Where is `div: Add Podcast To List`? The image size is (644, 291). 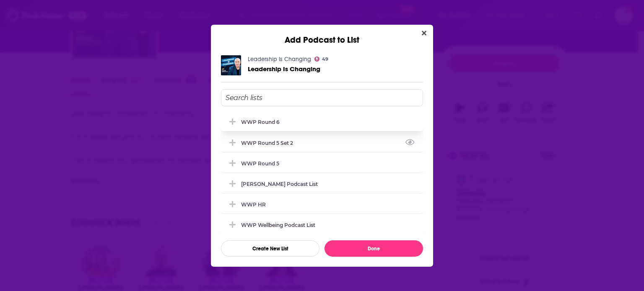 div: Add Podcast To List is located at coordinates (322, 173).